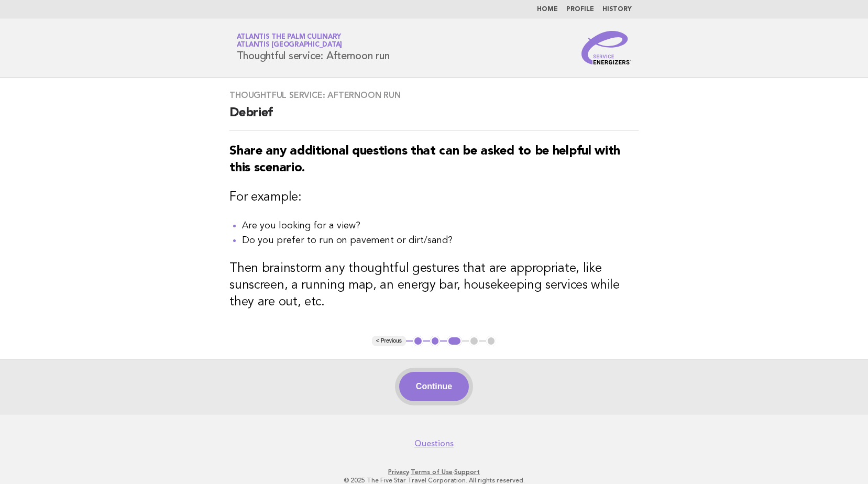 Image resolution: width=868 pixels, height=484 pixels. I want to click on h3: Then brainstorm any thoughtful gestures that are appropriate, like sunscreen, a running map, an e..., so click(434, 285).